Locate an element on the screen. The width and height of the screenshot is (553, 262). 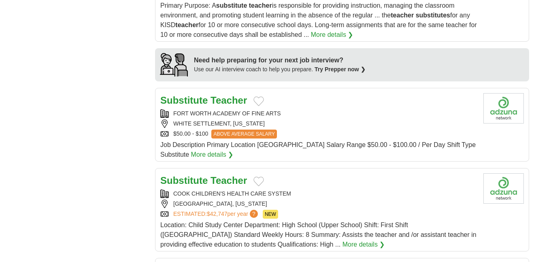
div: Need help preparing for your next job interview? is located at coordinates (280, 60).